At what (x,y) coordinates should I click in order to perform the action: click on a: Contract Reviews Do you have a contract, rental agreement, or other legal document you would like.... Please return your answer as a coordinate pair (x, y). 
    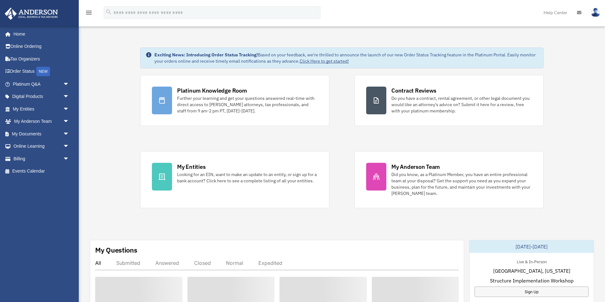
    Looking at the image, I should click on (449, 101).